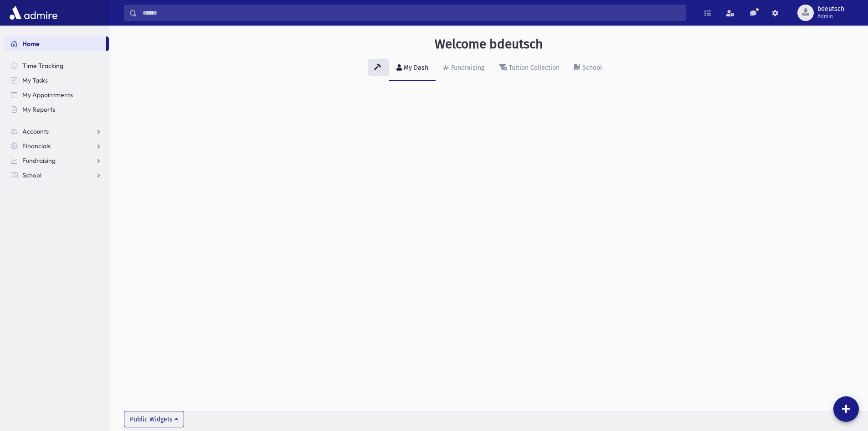  Describe the element at coordinates (36, 146) in the screenshot. I see `span: Financials` at that location.